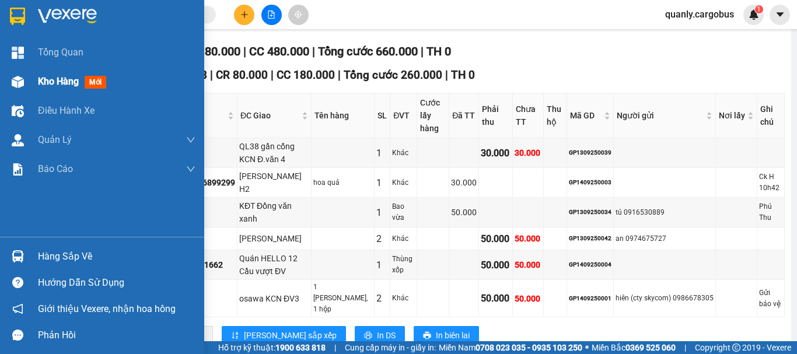  Describe the element at coordinates (18, 309) in the screenshot. I see `span: notification` at that location.